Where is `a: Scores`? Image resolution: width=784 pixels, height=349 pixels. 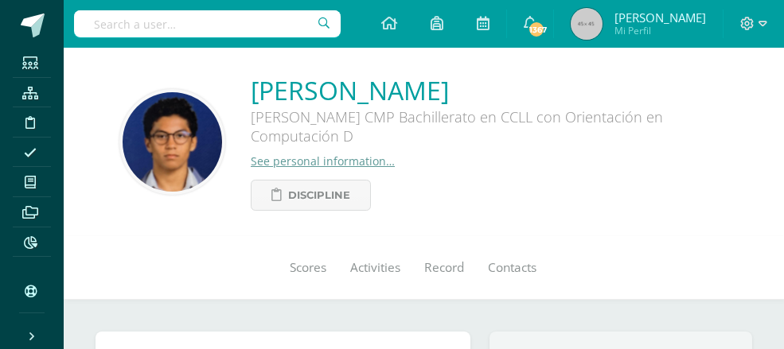
a: Scores is located at coordinates (308, 268).